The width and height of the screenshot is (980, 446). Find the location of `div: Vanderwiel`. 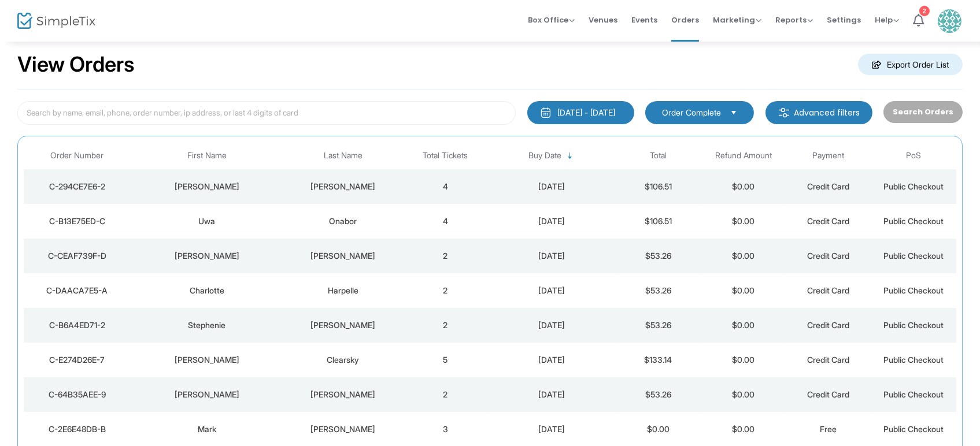

div: Vanderwiel is located at coordinates (343, 394).